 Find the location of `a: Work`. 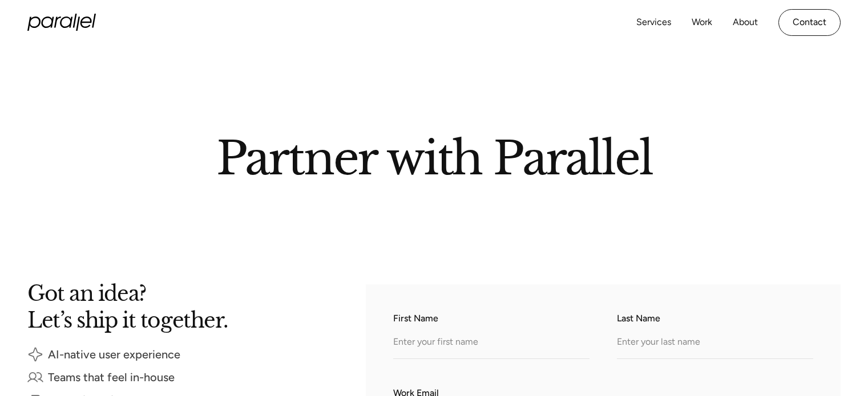

a: Work is located at coordinates (702, 22).